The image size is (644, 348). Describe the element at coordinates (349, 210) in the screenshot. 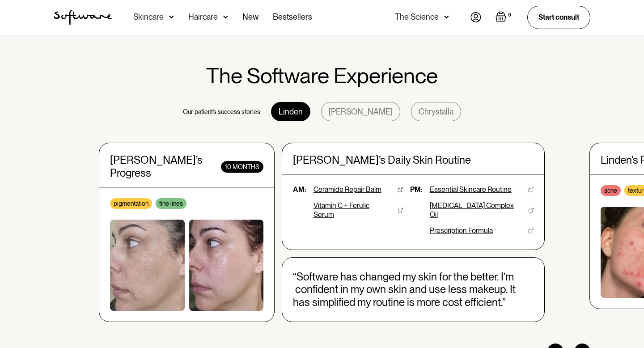

I see `div: Vitamin C + Ferulic Serum` at that location.